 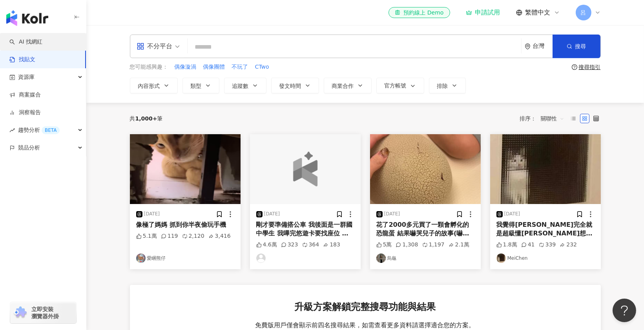 What do you see at coordinates (483, 13) in the screenshot?
I see `div: 申請試用` at bounding box center [483, 13].